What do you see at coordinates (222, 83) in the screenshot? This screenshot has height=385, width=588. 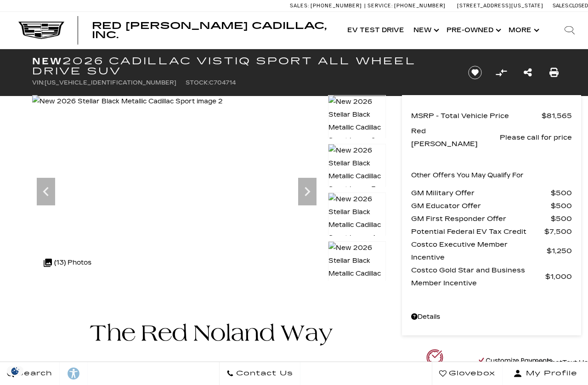 I see `span: C704714` at bounding box center [222, 83].